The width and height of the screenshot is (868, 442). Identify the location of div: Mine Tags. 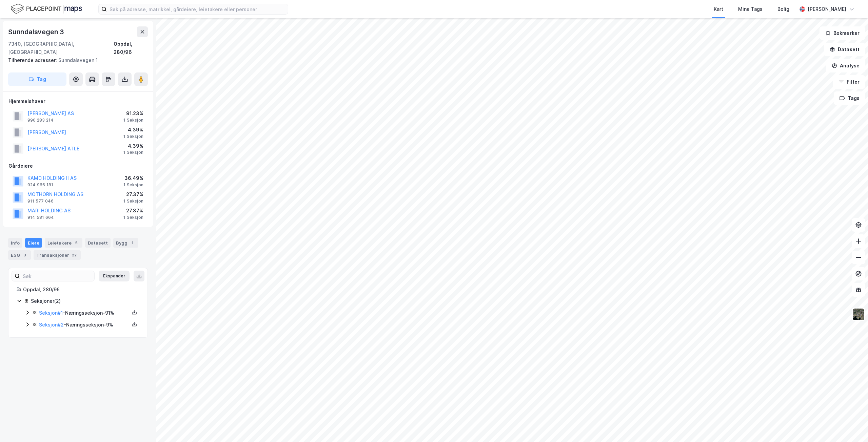
(750, 9).